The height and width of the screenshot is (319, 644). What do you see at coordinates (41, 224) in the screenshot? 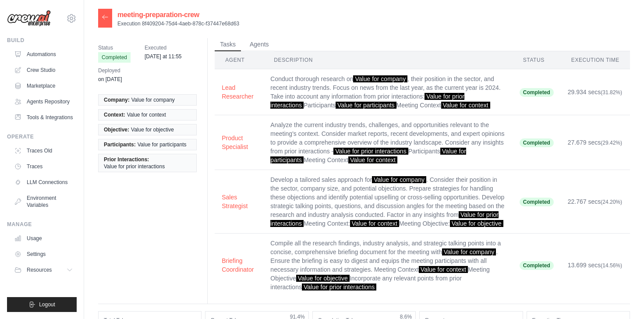
I see `div: Manage` at bounding box center [41, 224].